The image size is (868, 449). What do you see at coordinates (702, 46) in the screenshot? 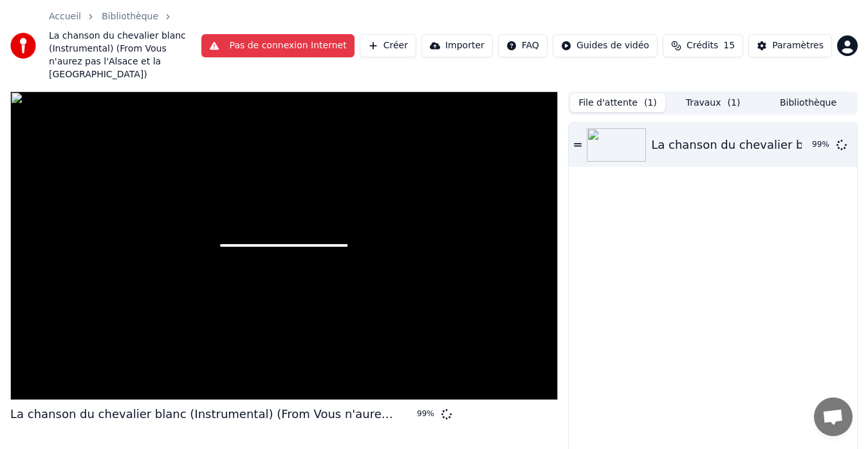
I see `span: Crédits` at bounding box center [702, 46].